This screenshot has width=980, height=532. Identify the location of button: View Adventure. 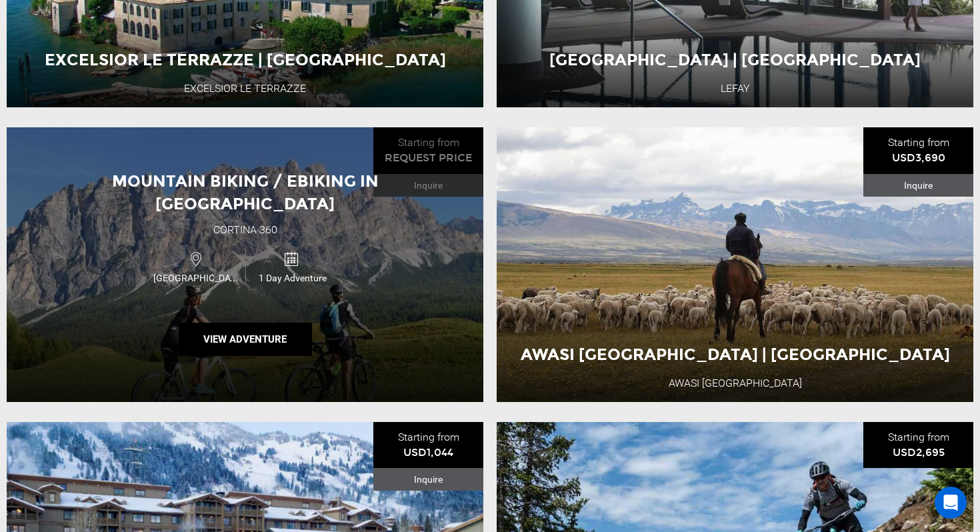
(245, 339).